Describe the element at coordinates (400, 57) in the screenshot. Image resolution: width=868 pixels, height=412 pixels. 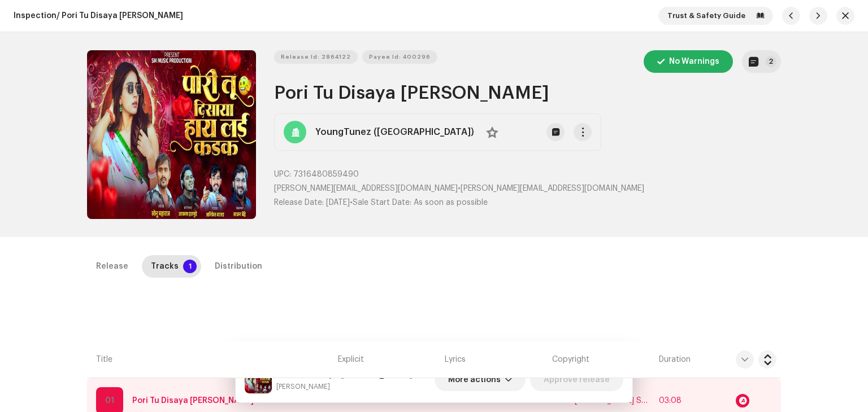
I see `span: Payee Id: 400296` at that location.